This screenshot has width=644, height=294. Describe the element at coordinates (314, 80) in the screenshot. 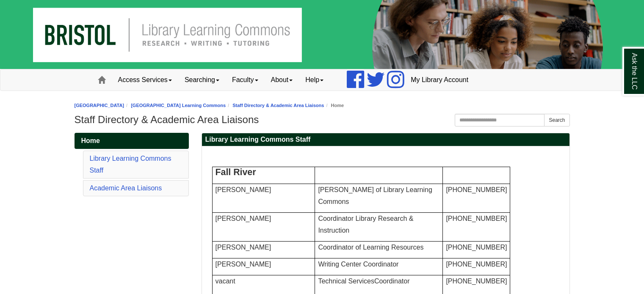

I see `a: Help` at that location.